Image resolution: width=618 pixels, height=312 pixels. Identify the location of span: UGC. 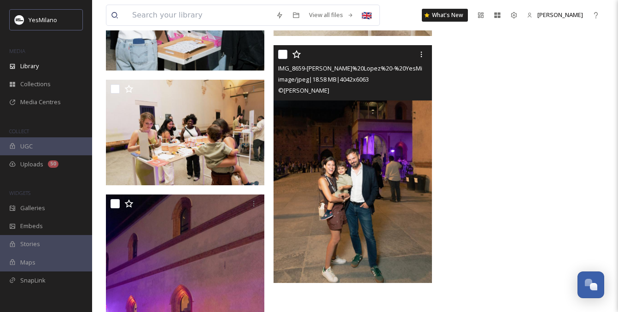
(26, 146).